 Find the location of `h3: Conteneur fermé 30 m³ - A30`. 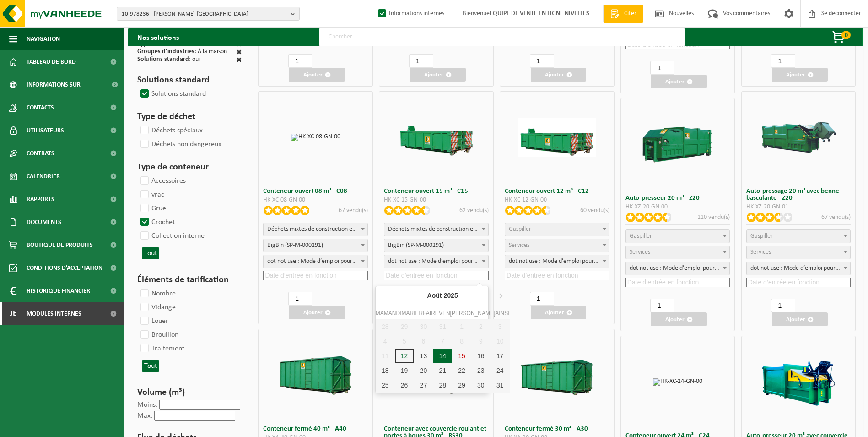

h3: Conteneur fermé 30 m³ - A30 is located at coordinates (557, 428).